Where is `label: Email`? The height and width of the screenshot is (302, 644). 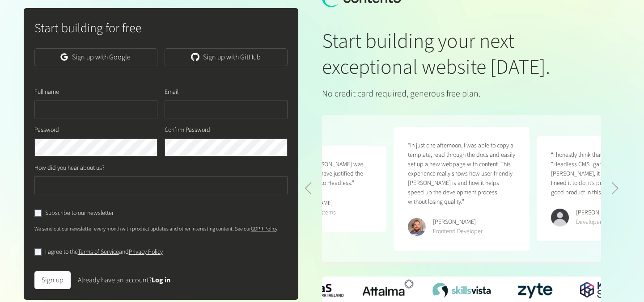 label: Email is located at coordinates (171, 92).